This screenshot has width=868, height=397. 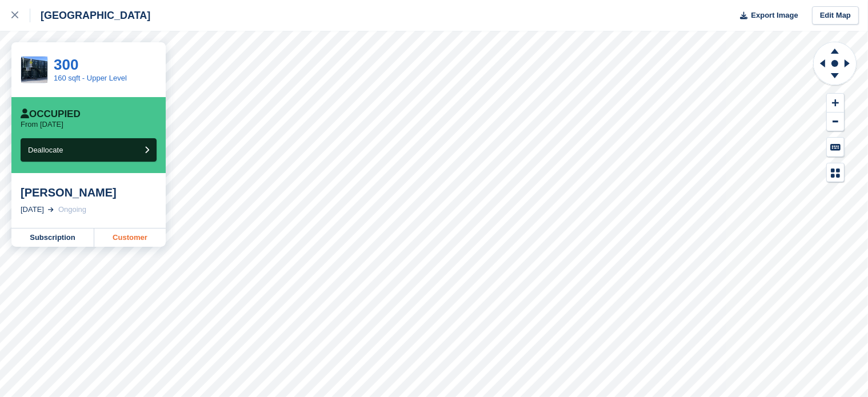 What do you see at coordinates (34, 70) in the screenshot?
I see `img: SQ%20Upper%20Big%20Bull%20Self%20Storage%20Highbridge%20burnham%20on%20sea%20Cheapest%20storage%2...` at bounding box center [34, 70].